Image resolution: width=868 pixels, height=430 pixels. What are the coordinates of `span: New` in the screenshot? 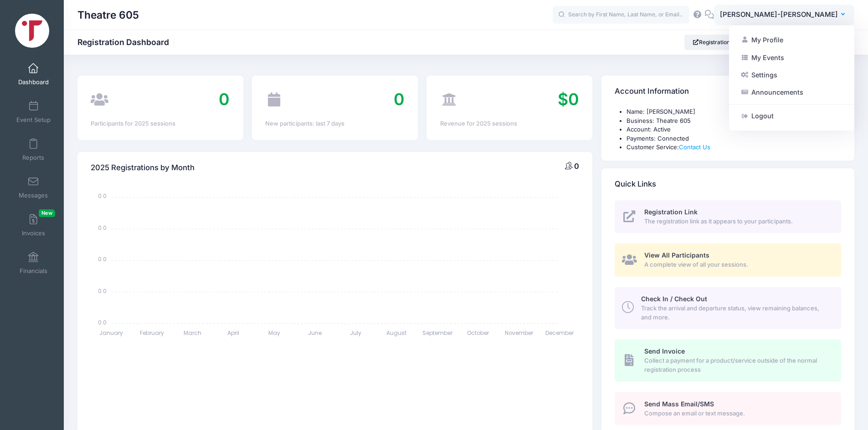 It's located at (47, 213).